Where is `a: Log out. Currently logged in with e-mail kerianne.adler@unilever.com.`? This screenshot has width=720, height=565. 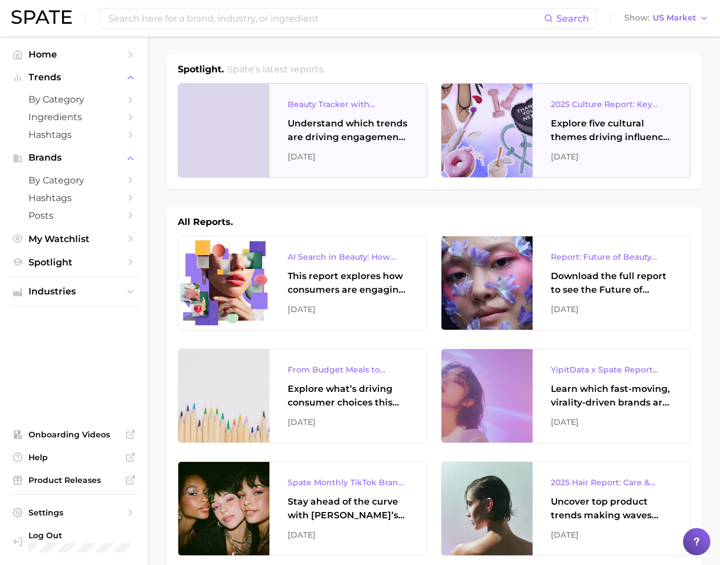
a: Log out. Currently logged in with e-mail kerianne.adler@unilever.com. is located at coordinates (74, 541).